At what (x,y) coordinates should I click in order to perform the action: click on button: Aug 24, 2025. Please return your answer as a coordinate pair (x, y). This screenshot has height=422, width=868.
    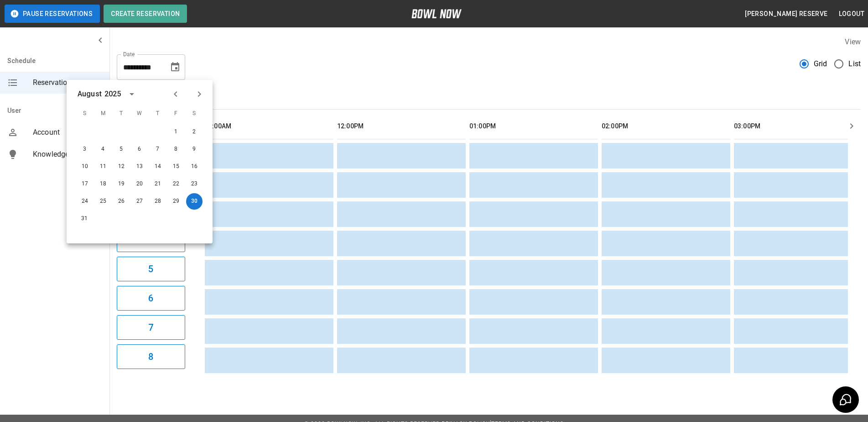
    Looking at the image, I should click on (85, 201).